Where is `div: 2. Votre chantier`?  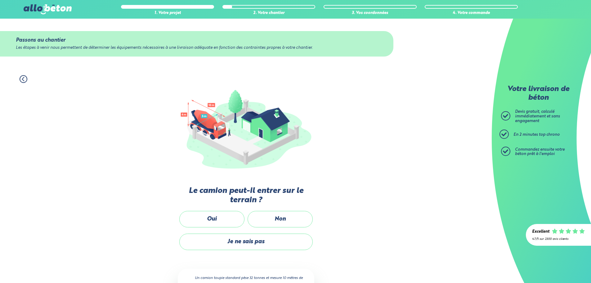
div: 2. Votre chantier is located at coordinates (269, 13).